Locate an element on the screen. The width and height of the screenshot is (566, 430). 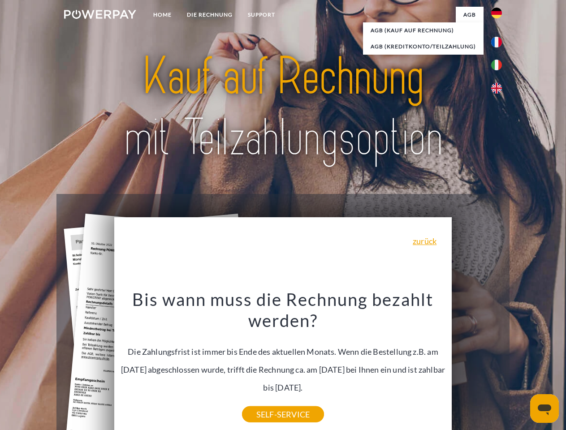
a: AGB (Kreditkonto/Teilzahlung) is located at coordinates (423, 47).